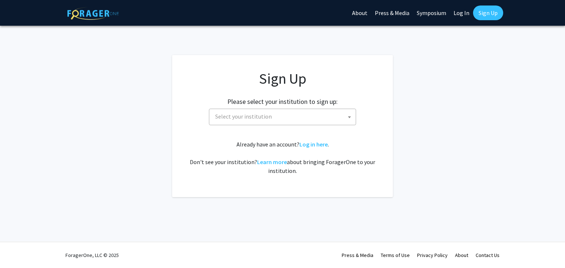 The image size is (565, 268). What do you see at coordinates (92, 255) in the screenshot?
I see `div: ForagerOne, LLC © 2025` at bounding box center [92, 255].